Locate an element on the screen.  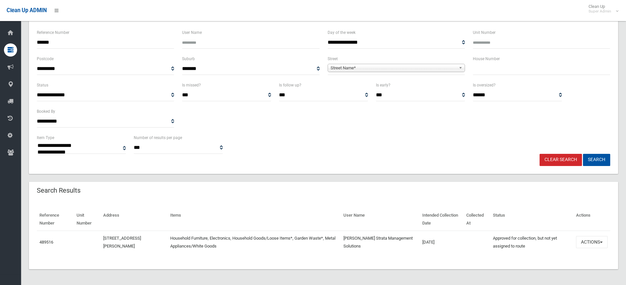
button: Search is located at coordinates (596, 160).